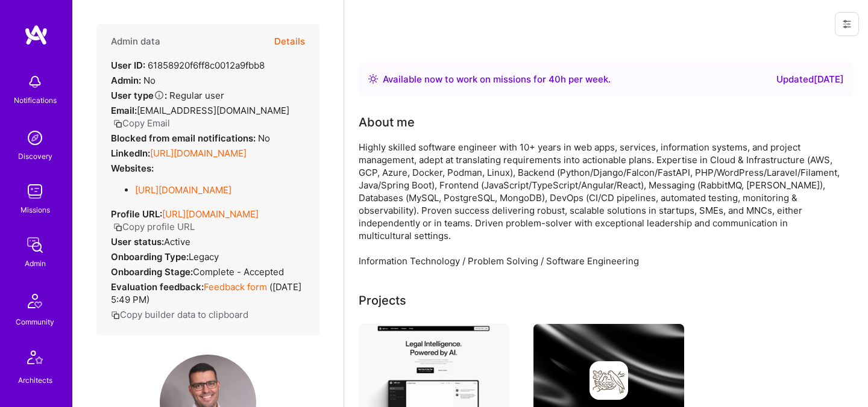  Describe the element at coordinates (137, 241) in the screenshot. I see `strong: User status:` at that location.